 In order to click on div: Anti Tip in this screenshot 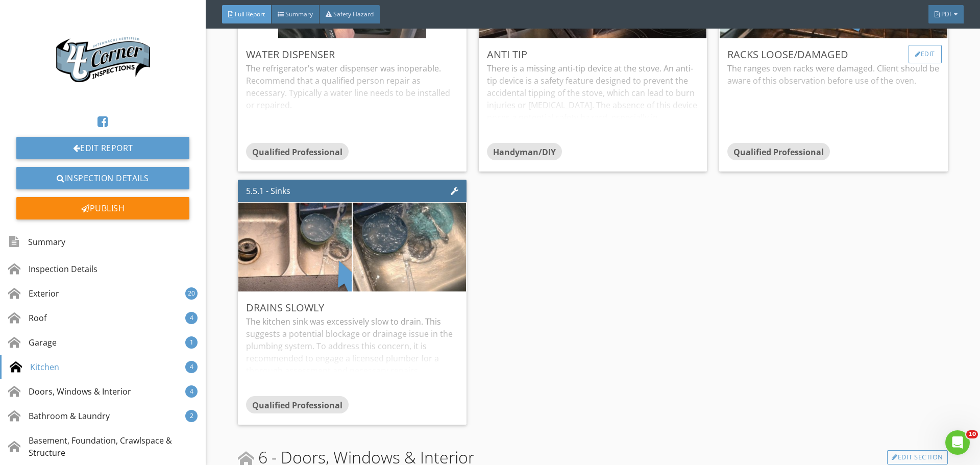, I will do `click(593, 54)`.